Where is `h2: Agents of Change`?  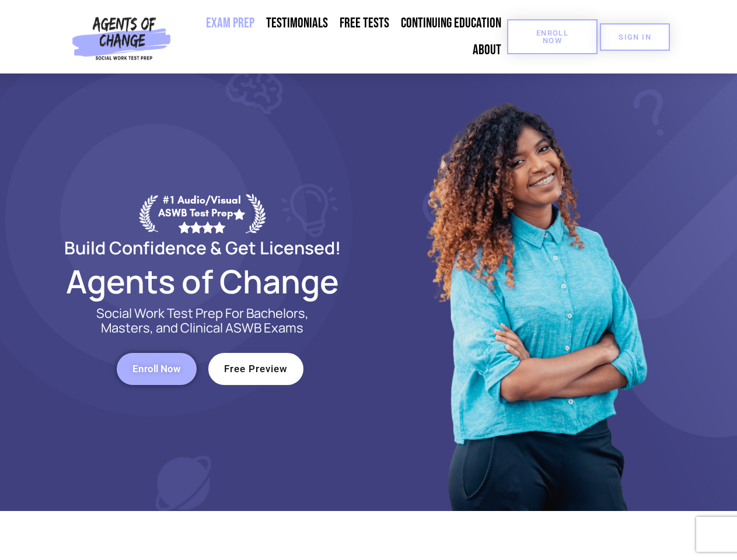 h2: Agents of Change is located at coordinates (203, 281).